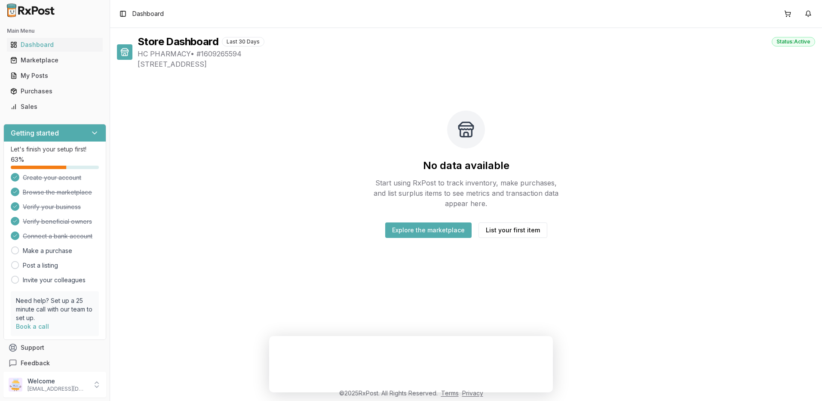 The width and height of the screenshot is (822, 401). I want to click on p: Start using RxPost to track inventory, make purchases, and list surplus items to see metrics and ..., so click(466, 193).